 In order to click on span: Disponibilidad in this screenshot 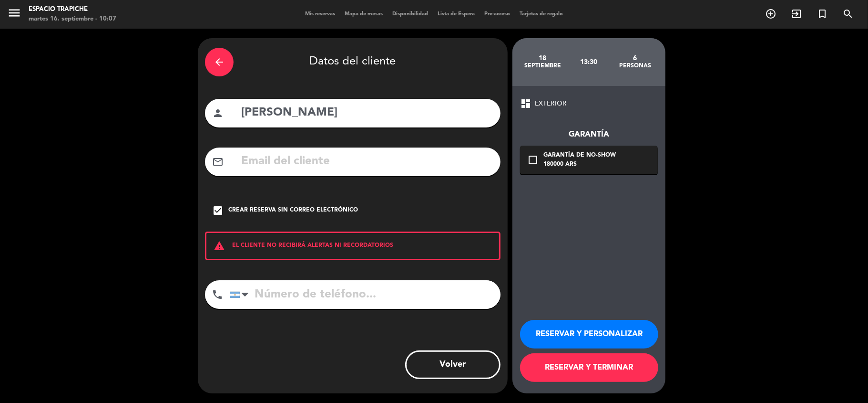, I will do `click(410, 14)`.